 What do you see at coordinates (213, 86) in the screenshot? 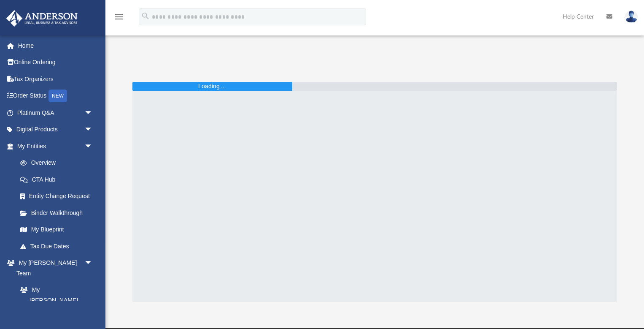
I see `div: Loading ...` at bounding box center [213, 86].